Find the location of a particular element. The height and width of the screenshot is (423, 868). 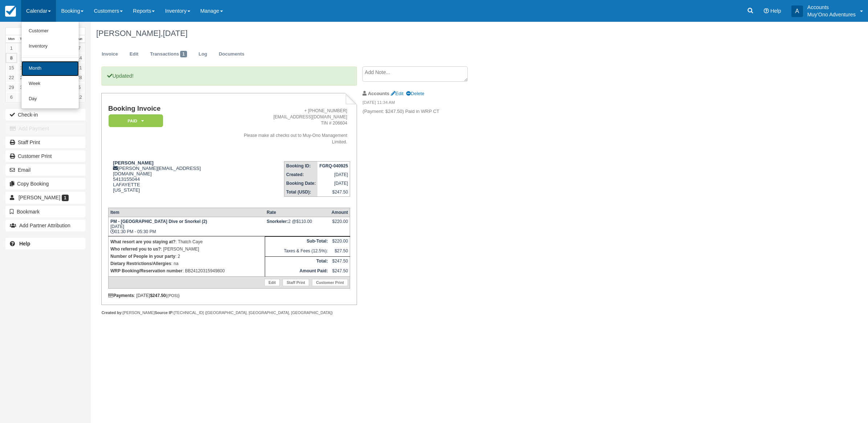

a: 5 is located at coordinates (79, 87).